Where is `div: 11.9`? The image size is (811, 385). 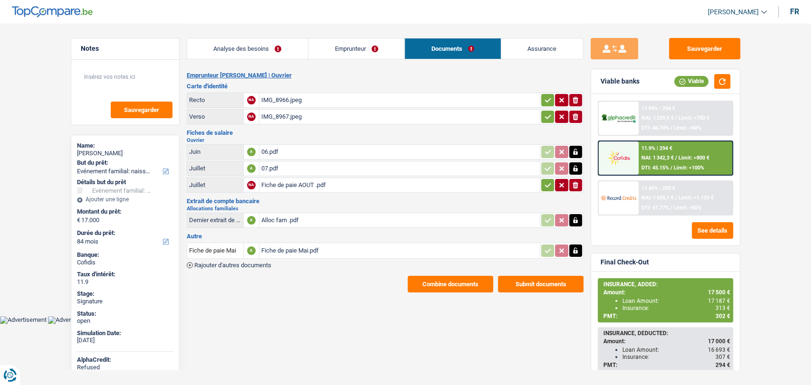 div: 11.9 is located at coordinates (125, 282).